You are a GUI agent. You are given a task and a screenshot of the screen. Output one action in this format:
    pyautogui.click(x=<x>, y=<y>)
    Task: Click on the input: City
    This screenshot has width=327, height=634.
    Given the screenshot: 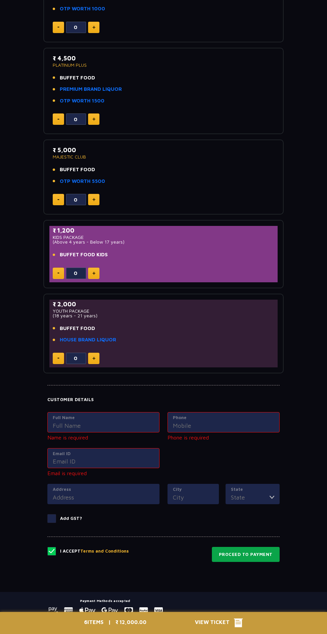 What is the action you would take?
    pyautogui.click(x=193, y=497)
    